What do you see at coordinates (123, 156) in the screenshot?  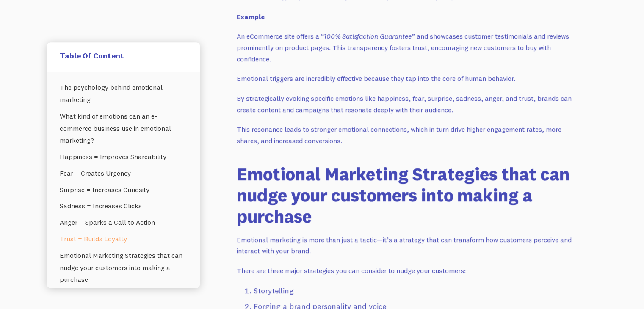 I see `a: Happiness = Improves Shareability` at bounding box center [123, 156].